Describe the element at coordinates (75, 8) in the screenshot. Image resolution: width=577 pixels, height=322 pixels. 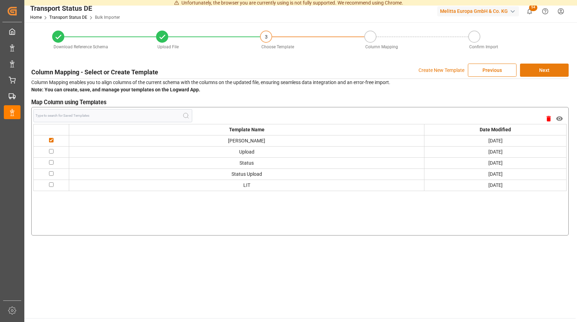
I see `div: Transport Status DE` at that location.